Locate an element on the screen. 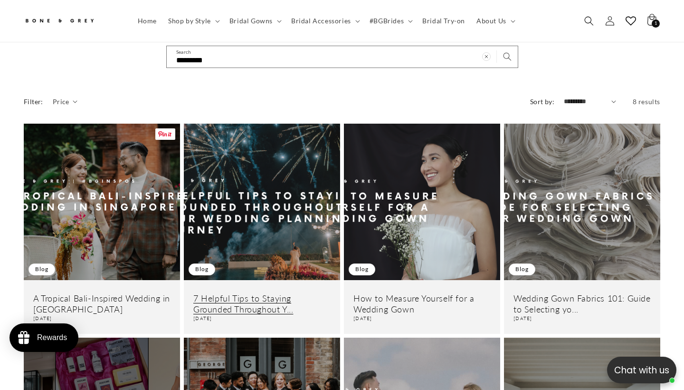 This screenshot has height=390, width=684. span: Price is located at coordinates (61, 101).